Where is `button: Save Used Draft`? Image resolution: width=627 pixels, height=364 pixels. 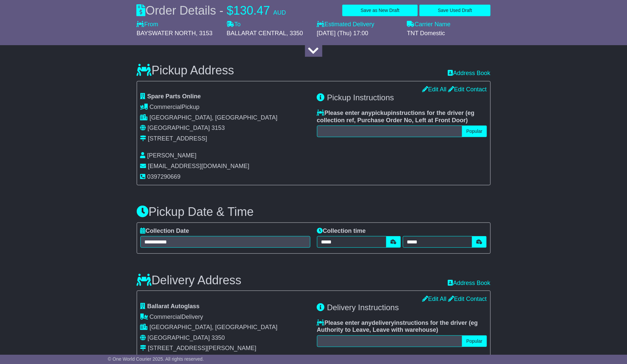 button: Save Used Draft is located at coordinates (454, 10).